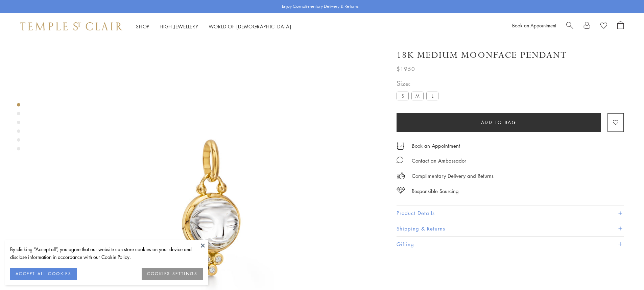 The height and width of the screenshot is (290, 644). Describe the element at coordinates (482, 55) in the screenshot. I see `h1: 18K Medium Moonface Pendant` at that location.